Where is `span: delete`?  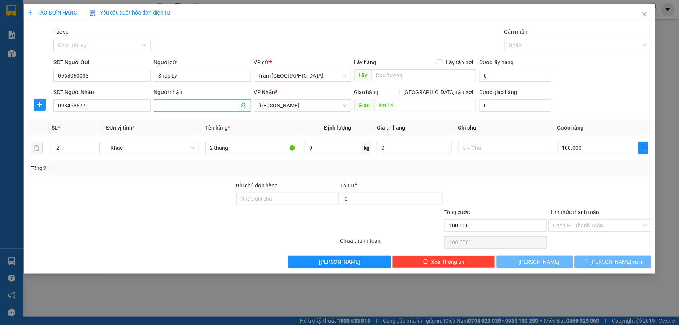 span: delete is located at coordinates (426, 262).